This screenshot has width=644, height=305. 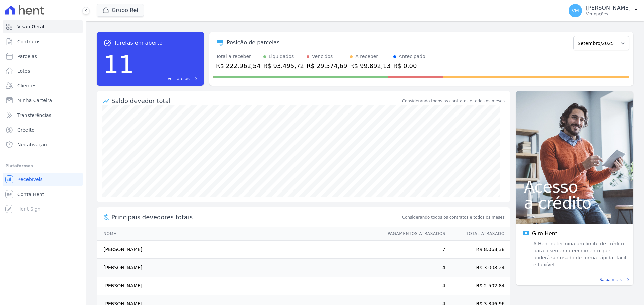 I want to click on span: a crédito, so click(x=574, y=203).